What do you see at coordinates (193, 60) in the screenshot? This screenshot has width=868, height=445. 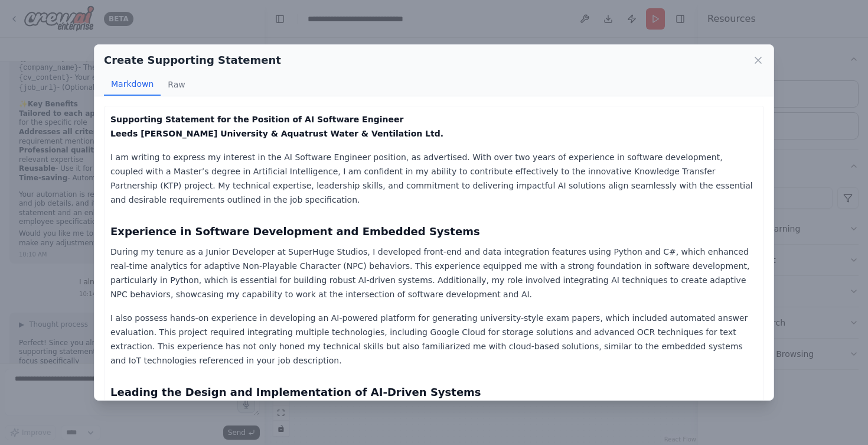 I see `h2: Create Supporting Statement` at bounding box center [193, 60].